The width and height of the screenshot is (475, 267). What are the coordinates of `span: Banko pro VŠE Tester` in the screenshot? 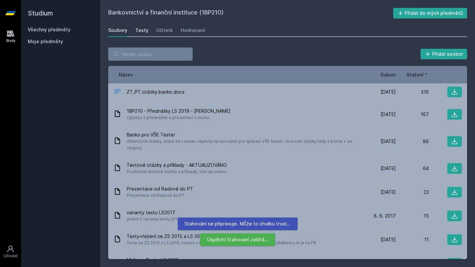 It's located at (243, 135).